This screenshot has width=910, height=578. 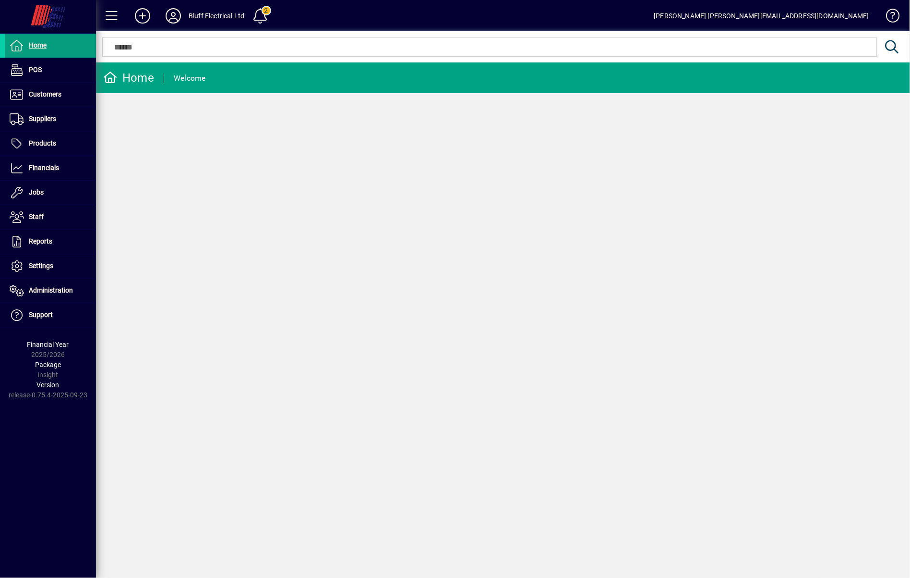 I want to click on a: Customers, so click(x=50, y=95).